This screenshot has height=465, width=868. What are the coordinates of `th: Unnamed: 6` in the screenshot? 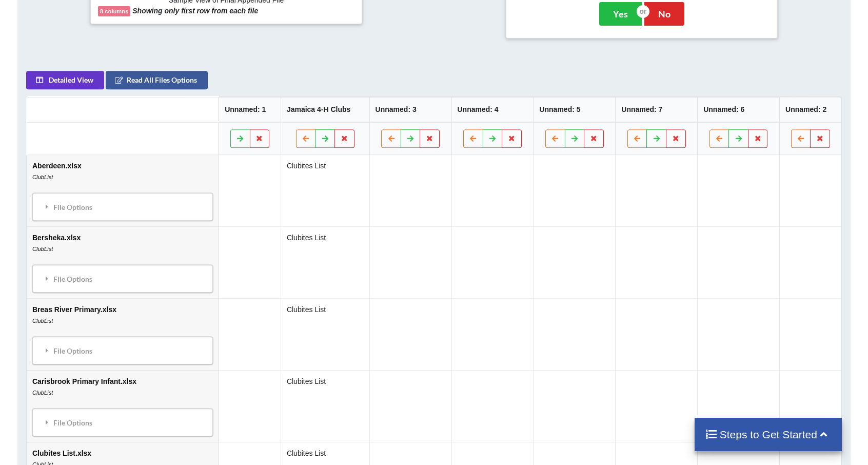 It's located at (738, 109).